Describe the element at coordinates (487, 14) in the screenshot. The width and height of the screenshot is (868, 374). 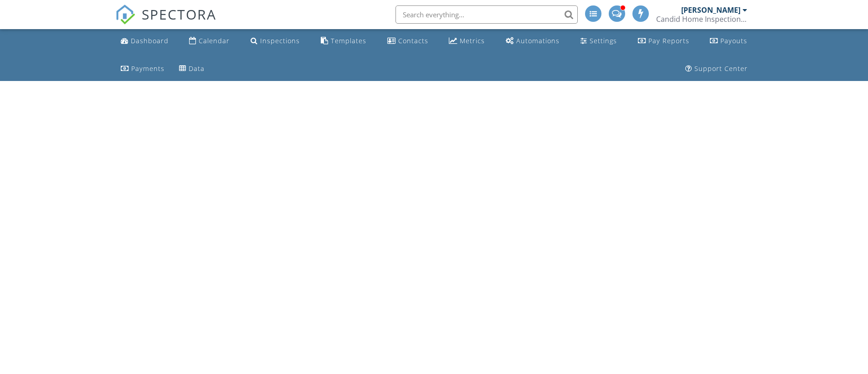
I see `input: Search everything...` at that location.